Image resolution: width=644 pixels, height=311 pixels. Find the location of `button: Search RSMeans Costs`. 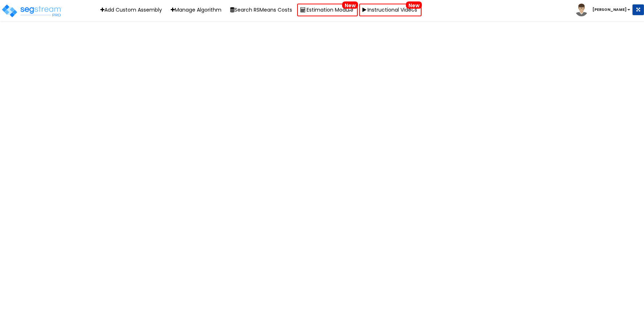

button: Search RSMeans Costs is located at coordinates (261, 10).